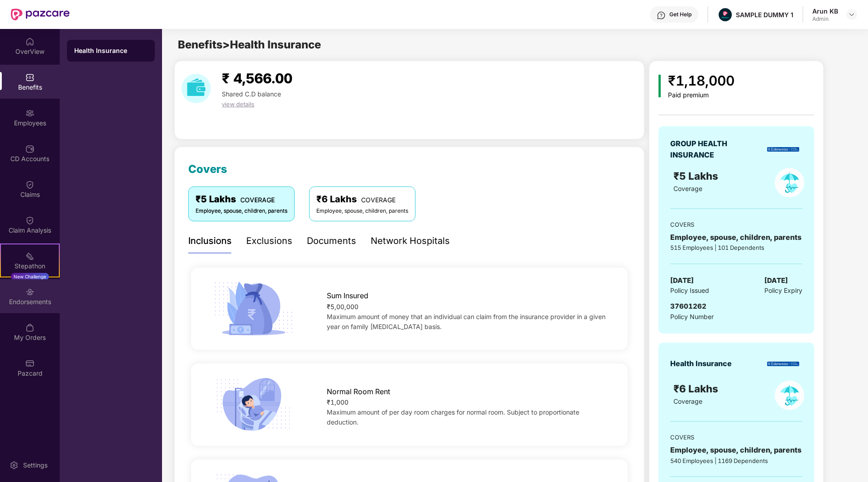 The image size is (868, 482). I want to click on img: svg+xml;base64,PHN2ZyBpZD0iUGF6Y2FyZCIgeG1sbnM9Imh0dHA6Ly93d3cudzMub3JnLzIwMDAvc3ZnIiB3aWR0aD0iMj..., so click(30, 363).